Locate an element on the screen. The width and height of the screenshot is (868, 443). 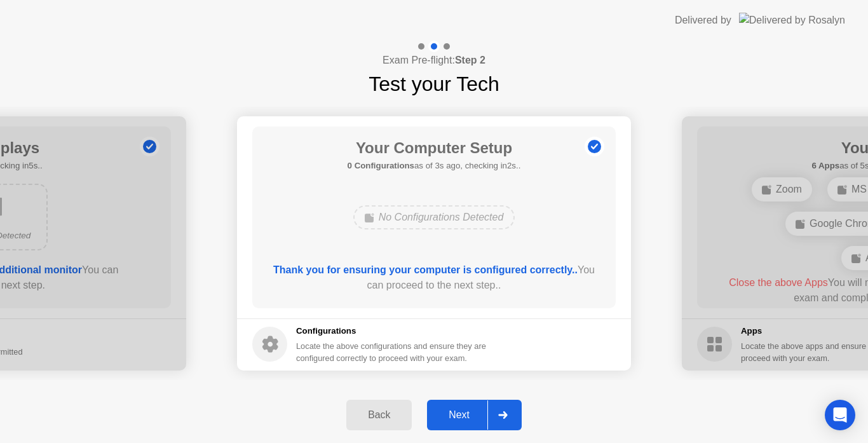
button: Next is located at coordinates (474, 415).